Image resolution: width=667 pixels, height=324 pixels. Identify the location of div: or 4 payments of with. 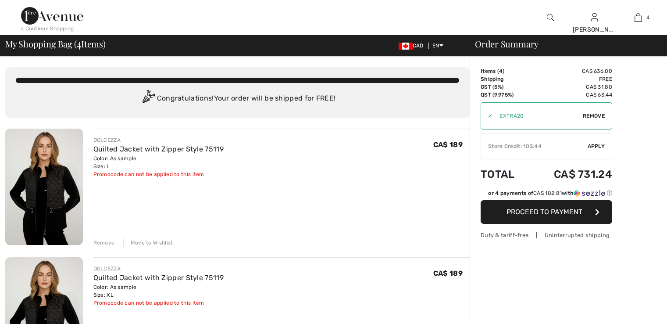
(550, 193).